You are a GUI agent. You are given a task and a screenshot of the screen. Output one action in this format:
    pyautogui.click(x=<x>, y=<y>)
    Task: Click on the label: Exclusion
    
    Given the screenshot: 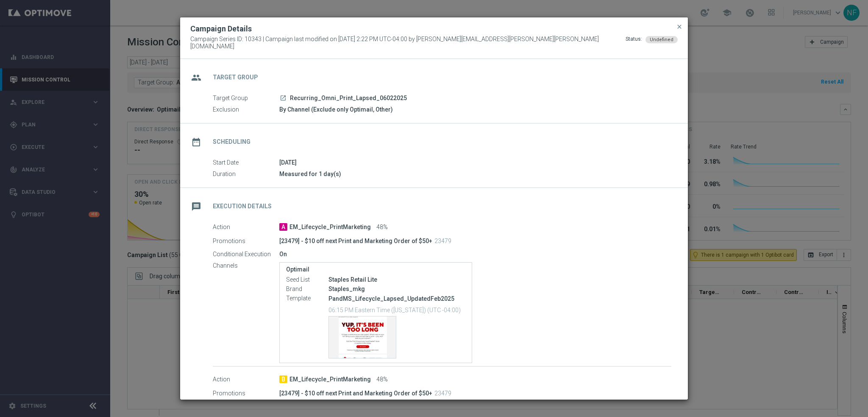 What is the action you would take?
    pyautogui.click(x=246, y=110)
    